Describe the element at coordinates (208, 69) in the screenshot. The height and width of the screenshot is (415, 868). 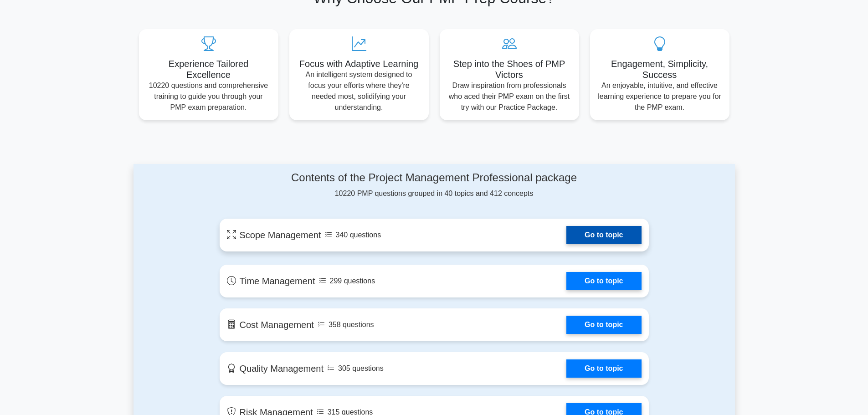
I see `h5: Experience Tailored Excellence` at that location.